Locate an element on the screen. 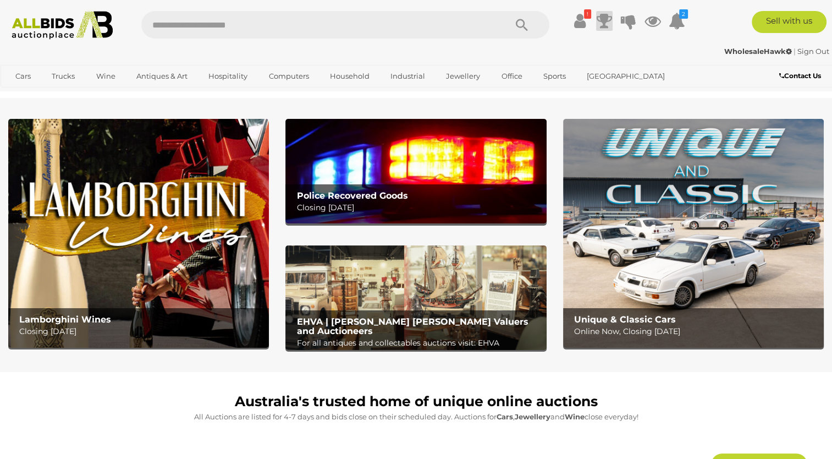 This screenshot has width=832, height=459. a: Sell with us is located at coordinates (789, 22).